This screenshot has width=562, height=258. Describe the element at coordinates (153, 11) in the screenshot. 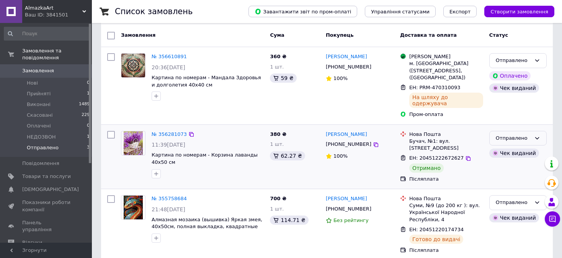

I see `h1: Список замовлень` at that location.